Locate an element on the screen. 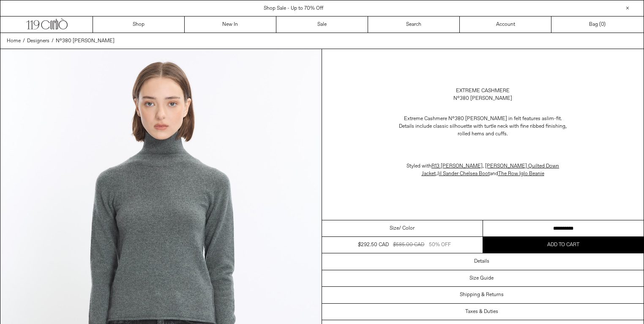 The width and height of the screenshot is (644, 324). span: Home is located at coordinates (14, 41).